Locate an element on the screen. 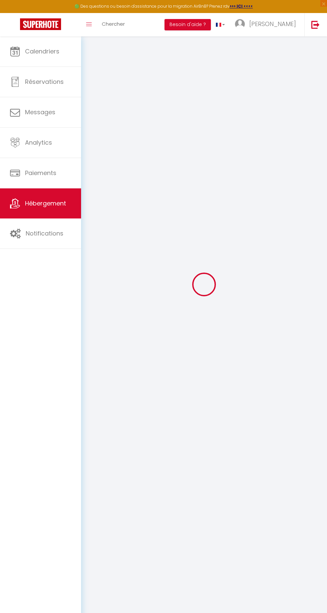  span: Messages is located at coordinates (40, 112).